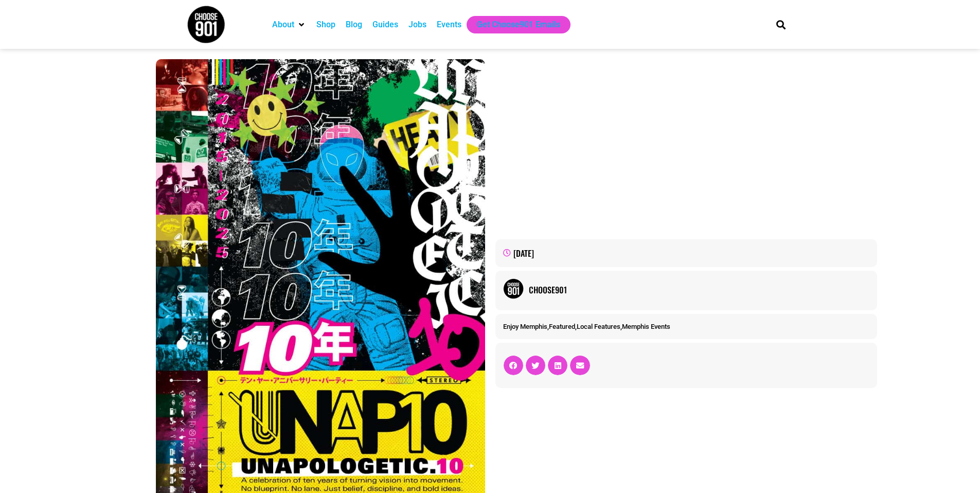 The height and width of the screenshot is (493, 980). Describe the element at coordinates (354, 25) in the screenshot. I see `a: Blog` at that location.